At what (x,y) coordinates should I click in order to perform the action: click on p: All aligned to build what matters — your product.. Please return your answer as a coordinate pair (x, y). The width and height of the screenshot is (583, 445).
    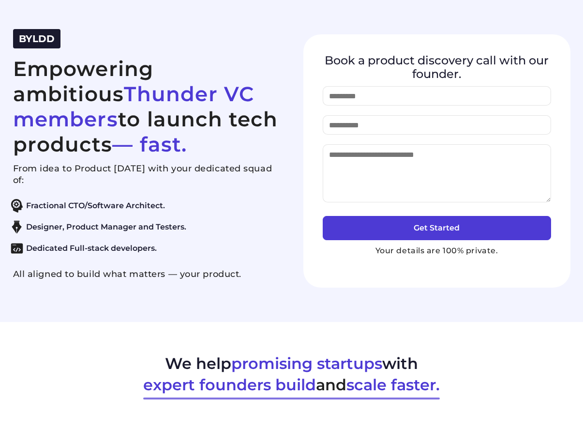
    Looking at the image, I should click on (147, 274).